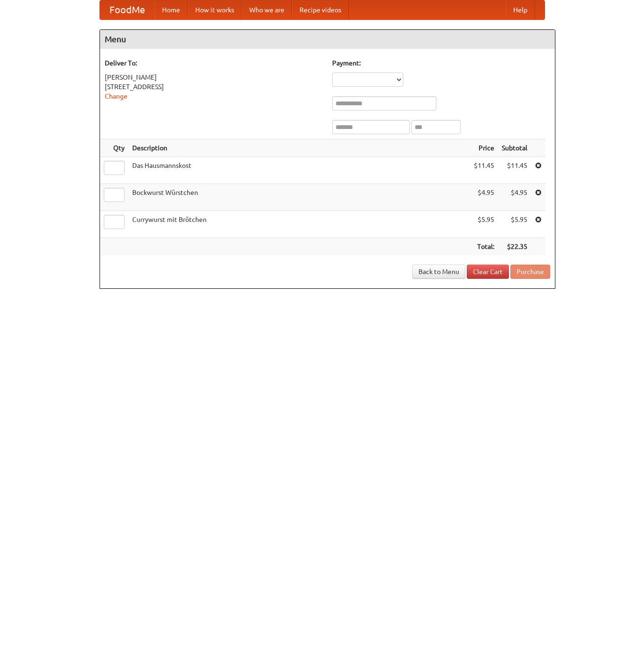 Image resolution: width=644 pixels, height=671 pixels. What do you see at coordinates (214, 10) in the screenshot?
I see `a: How it works` at bounding box center [214, 10].